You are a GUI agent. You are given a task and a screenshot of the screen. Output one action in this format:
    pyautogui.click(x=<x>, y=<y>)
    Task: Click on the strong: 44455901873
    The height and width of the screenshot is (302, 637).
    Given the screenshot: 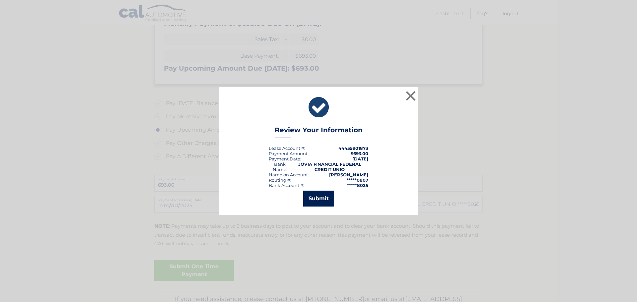 What is the action you would take?
    pyautogui.click(x=353, y=148)
    